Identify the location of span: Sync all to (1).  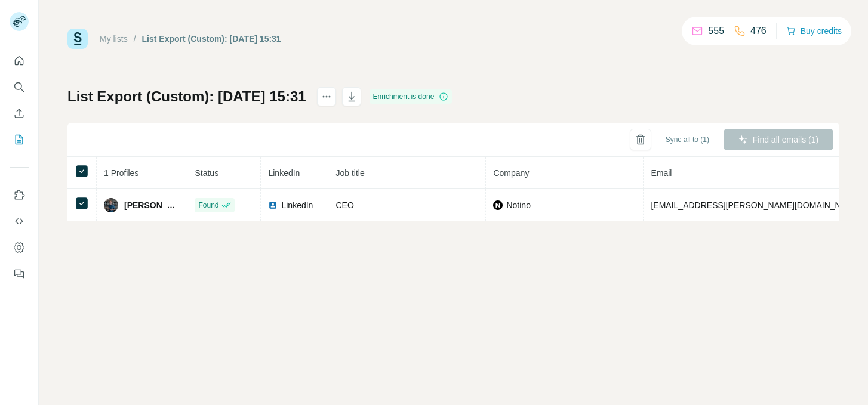
(687, 139).